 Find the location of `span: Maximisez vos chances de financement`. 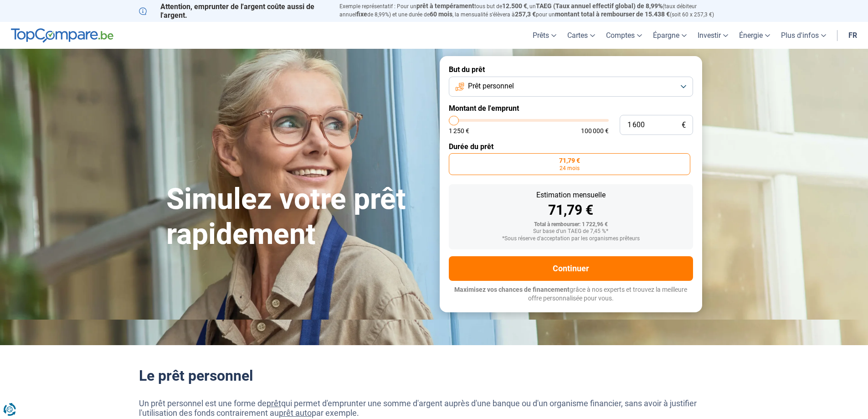

span: Maximisez vos chances de financement is located at coordinates (512, 289).